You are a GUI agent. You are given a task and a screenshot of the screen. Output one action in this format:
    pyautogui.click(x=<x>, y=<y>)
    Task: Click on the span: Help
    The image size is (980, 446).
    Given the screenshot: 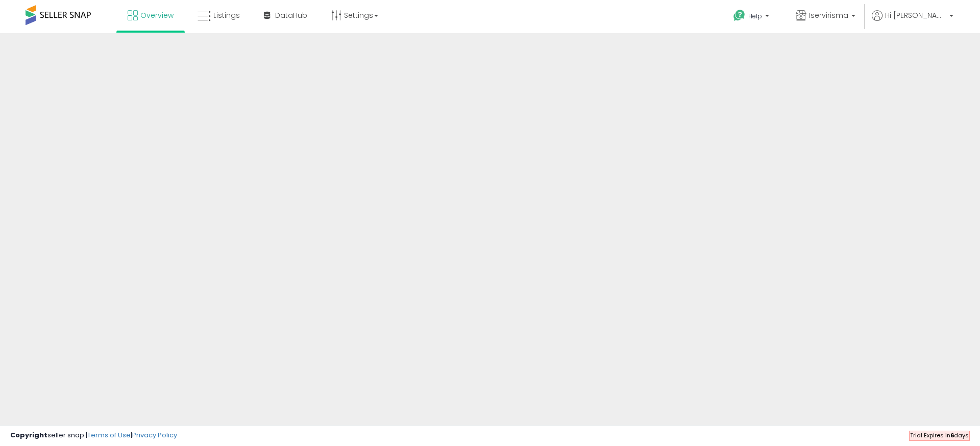 What is the action you would take?
    pyautogui.click(x=755, y=16)
    